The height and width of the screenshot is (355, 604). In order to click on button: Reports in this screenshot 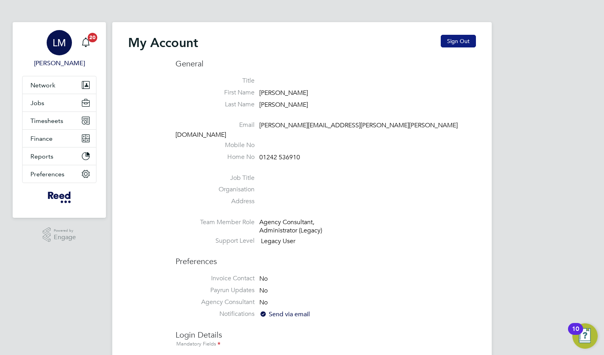, I will do `click(59, 156)`.